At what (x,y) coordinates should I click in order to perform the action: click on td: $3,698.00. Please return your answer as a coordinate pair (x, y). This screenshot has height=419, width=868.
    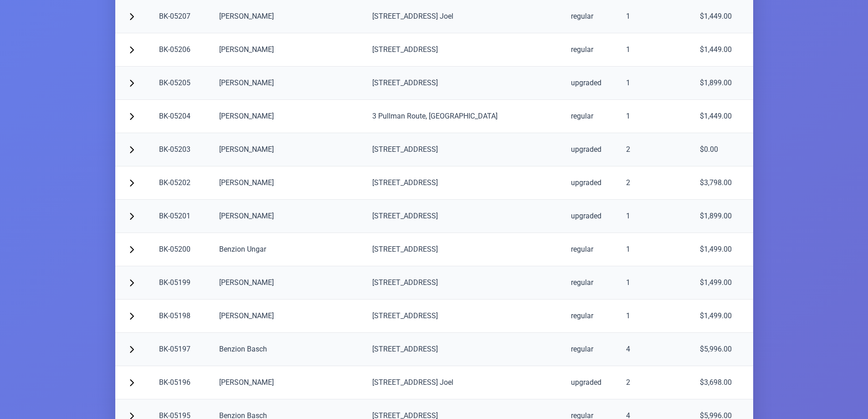
    Looking at the image, I should click on (723, 382).